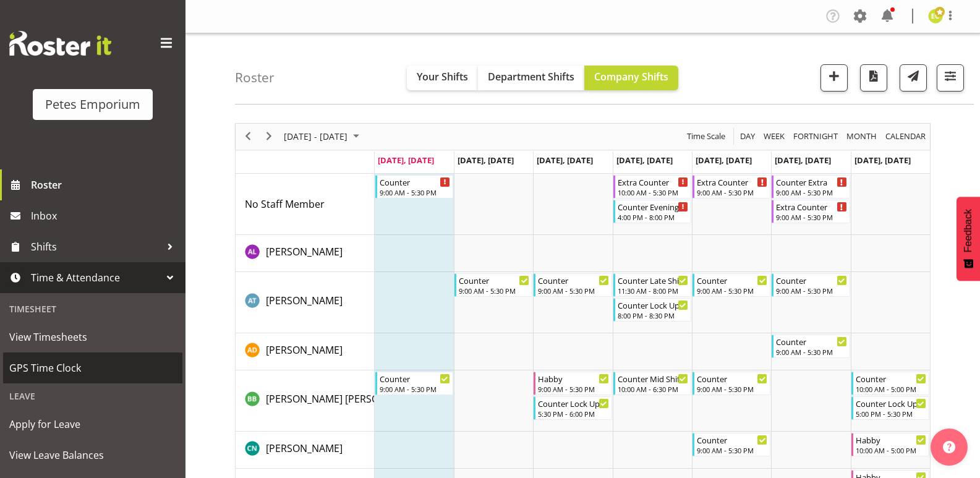 The height and width of the screenshot is (478, 980). Describe the element at coordinates (93, 308) in the screenshot. I see `div: Timesheet` at that location.